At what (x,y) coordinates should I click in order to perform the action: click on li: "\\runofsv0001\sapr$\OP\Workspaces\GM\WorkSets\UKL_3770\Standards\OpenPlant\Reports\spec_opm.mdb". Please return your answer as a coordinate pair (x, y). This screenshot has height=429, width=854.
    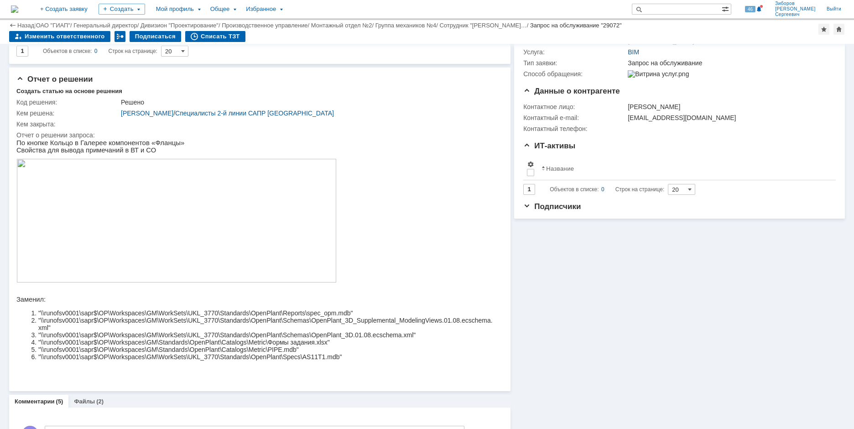
    Looking at the image, I should click on (250, 174).